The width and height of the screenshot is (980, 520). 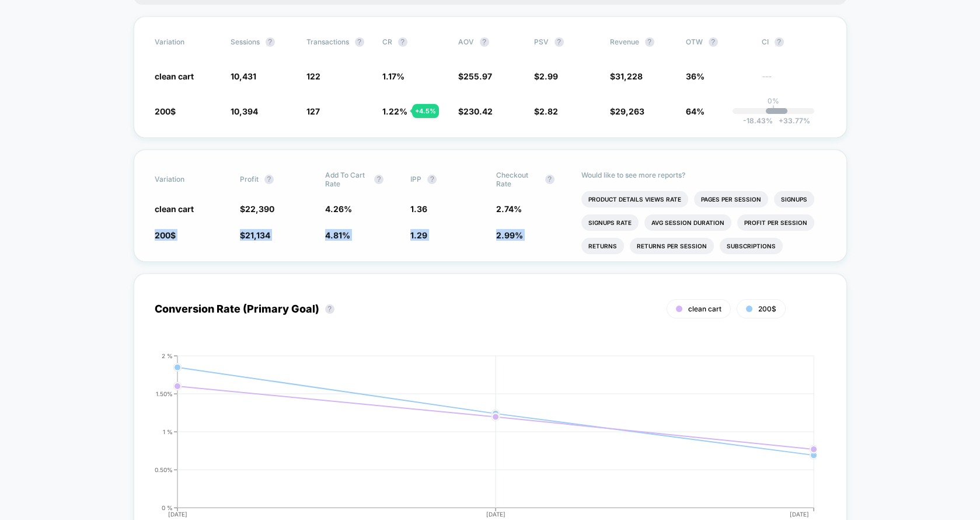 What do you see at coordinates (250, 179) in the screenshot?
I see `span: Profit` at bounding box center [250, 179].